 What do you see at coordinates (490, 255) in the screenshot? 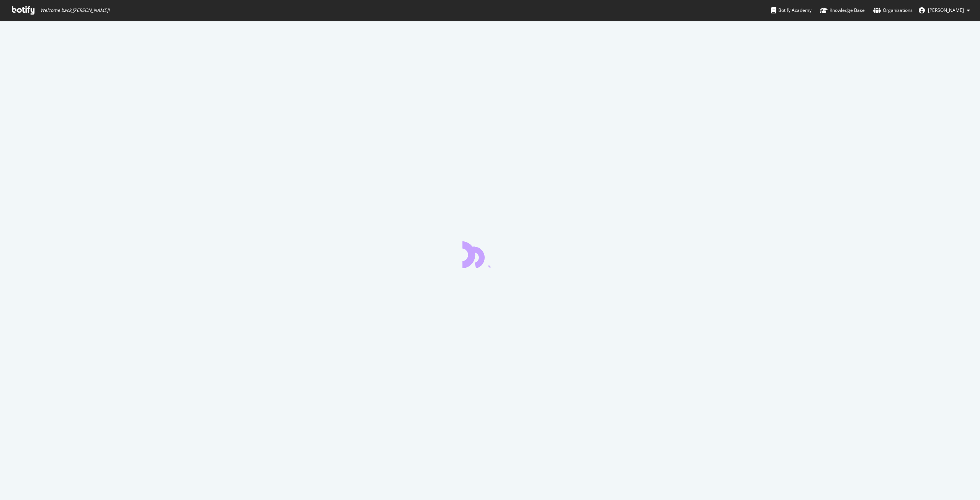
I see `div: animation` at bounding box center [490, 255].